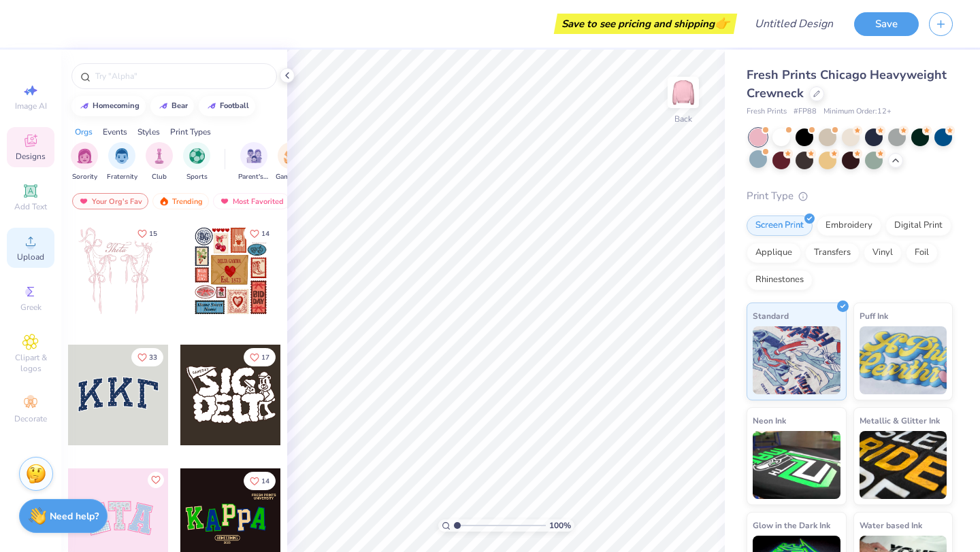  Describe the element at coordinates (886, 24) in the screenshot. I see `button: Save` at that location.